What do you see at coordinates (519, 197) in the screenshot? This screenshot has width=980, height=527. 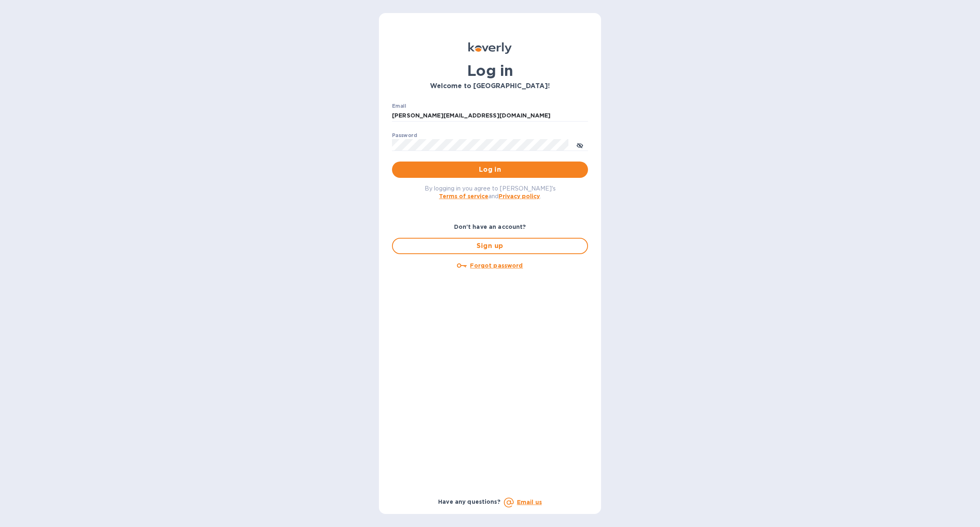 I see `a: Privacy policy` at bounding box center [519, 197].